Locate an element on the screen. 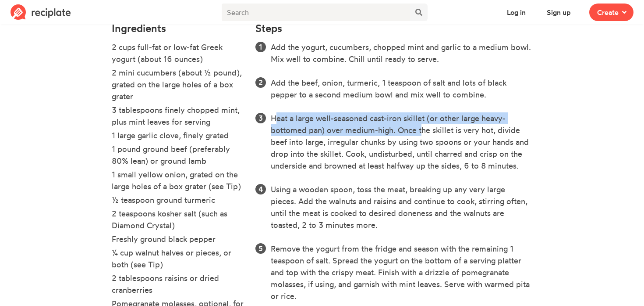  li: 1 large garlic clove, finely grated is located at coordinates (178, 136).